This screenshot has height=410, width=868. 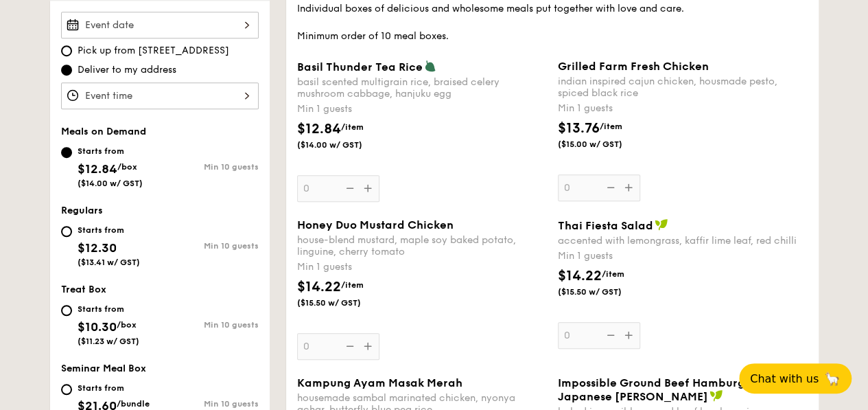 I want to click on span: $12.30, so click(x=97, y=248).